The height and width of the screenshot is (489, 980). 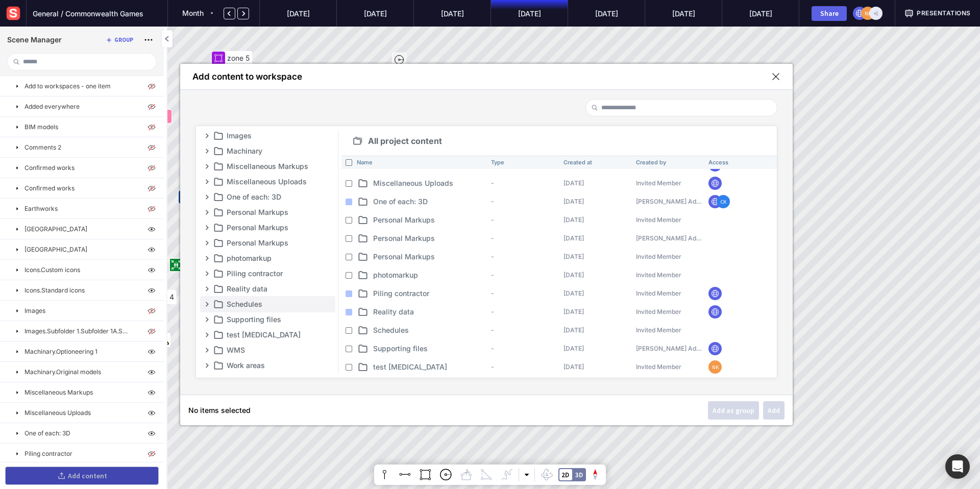 I want to click on div: Add content to workspace, so click(x=247, y=77).